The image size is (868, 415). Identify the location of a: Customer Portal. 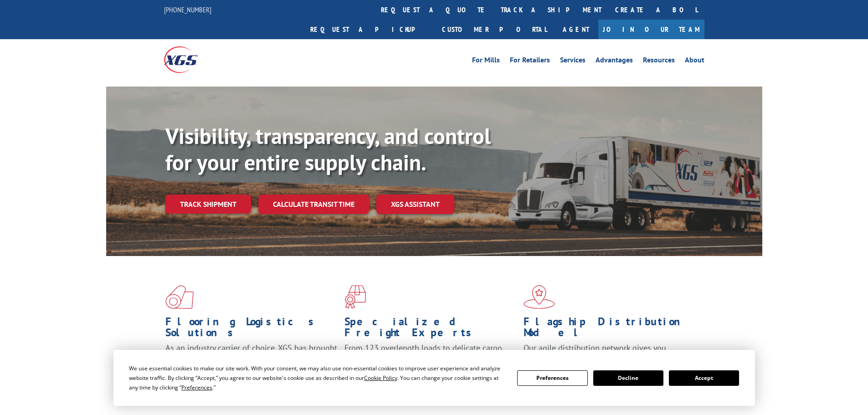
(494, 29).